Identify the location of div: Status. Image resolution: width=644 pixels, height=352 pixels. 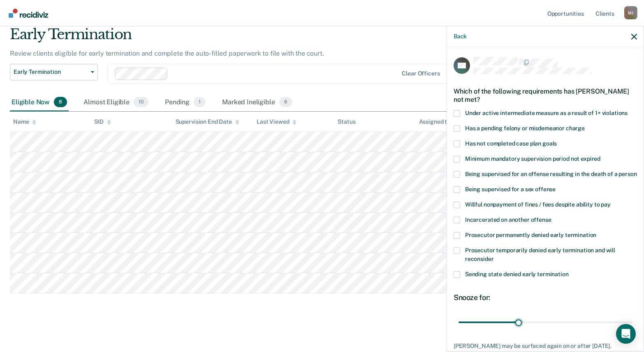
(346, 122).